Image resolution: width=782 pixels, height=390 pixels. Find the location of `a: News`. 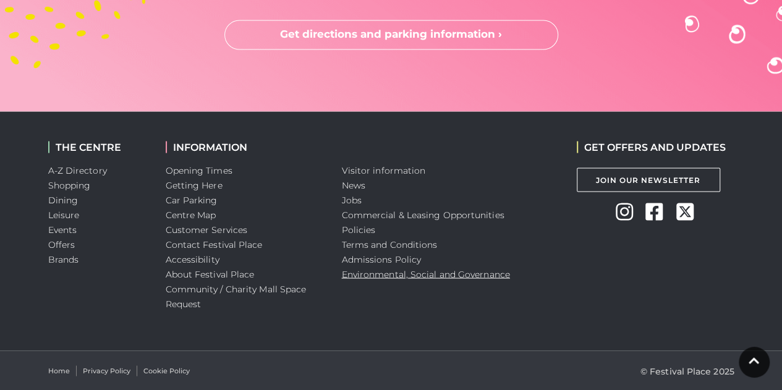

a: News is located at coordinates (354, 185).